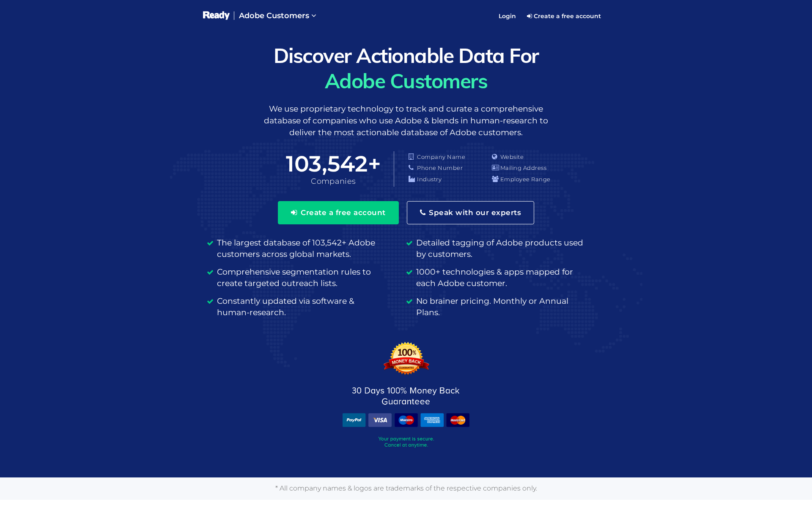 Image resolution: width=812 pixels, height=507 pixels. Describe the element at coordinates (564, 16) in the screenshot. I see `a: Create a free account` at that location.